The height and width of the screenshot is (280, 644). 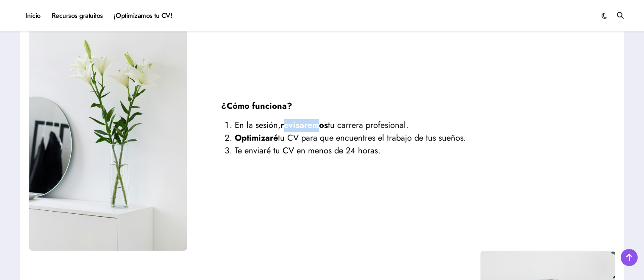 I want to click on li: tu CV para que encuentres el trabajo de tus sueños., so click(x=408, y=138).